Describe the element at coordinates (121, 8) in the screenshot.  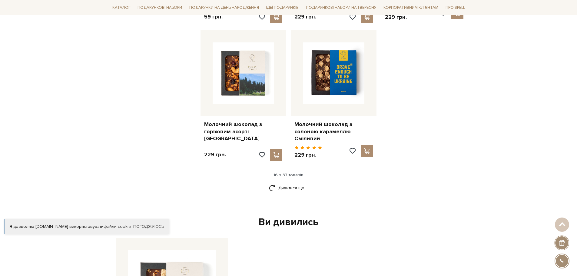
I see `a: Каталог` at that location.